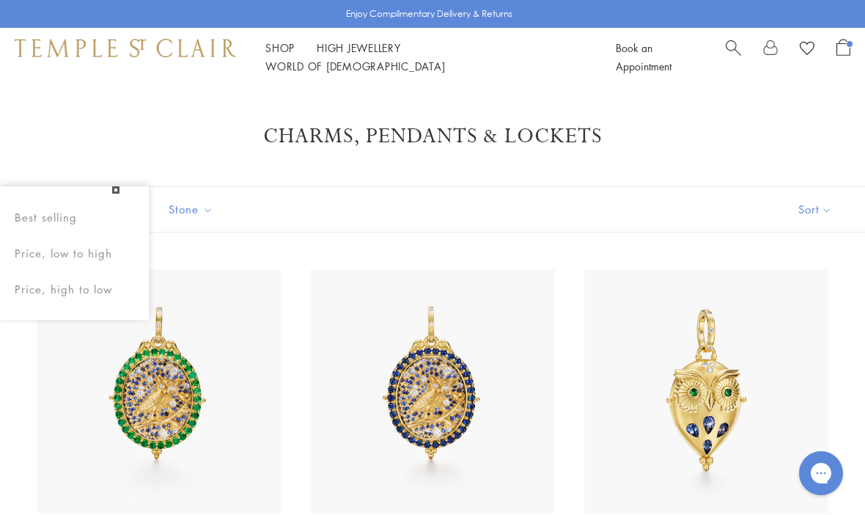  Describe the element at coordinates (429, 14) in the screenshot. I see `p: Enjoy Complimentary Delivery & Returns` at that location.